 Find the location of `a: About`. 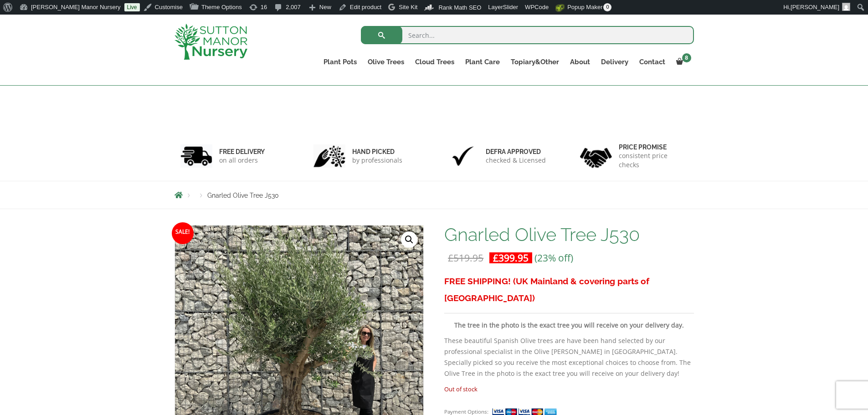

a: About is located at coordinates (580, 62).